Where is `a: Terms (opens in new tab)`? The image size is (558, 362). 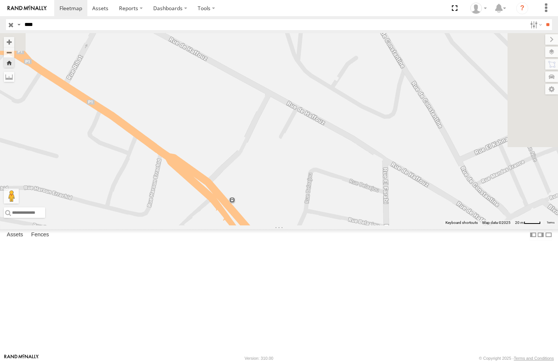 a: Terms (opens in new tab) is located at coordinates (550, 223).